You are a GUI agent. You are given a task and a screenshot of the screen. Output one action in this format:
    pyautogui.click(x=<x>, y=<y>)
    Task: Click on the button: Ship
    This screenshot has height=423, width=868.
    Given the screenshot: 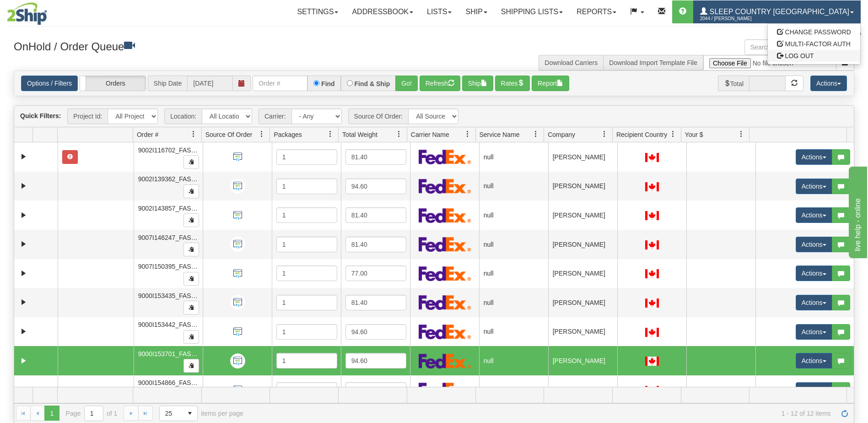 What is the action you would take?
    pyautogui.click(x=478, y=83)
    